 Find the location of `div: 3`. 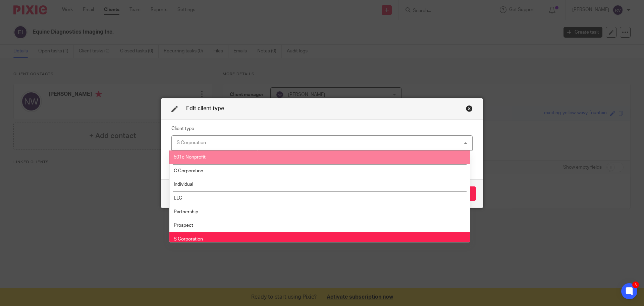

div: 3 is located at coordinates (636, 285).